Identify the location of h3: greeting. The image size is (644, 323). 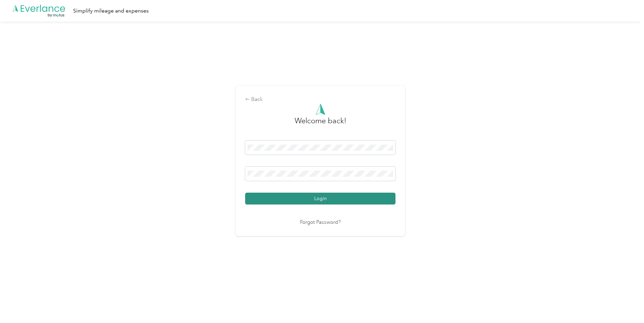
(320, 124).